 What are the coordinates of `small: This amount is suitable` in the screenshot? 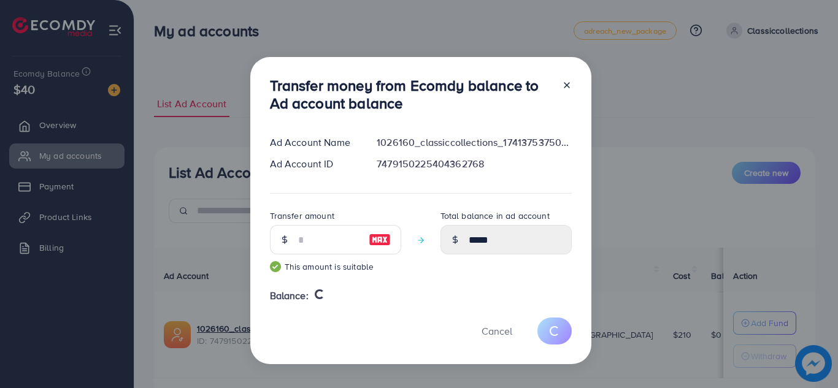 It's located at (336, 267).